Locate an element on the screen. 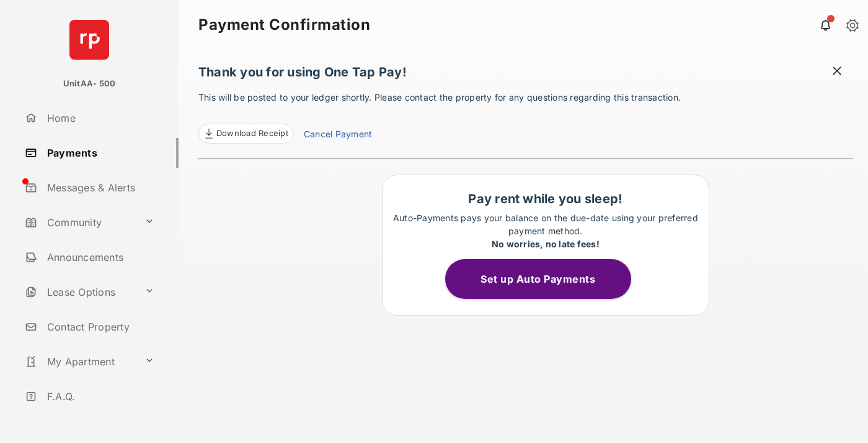  a: Payments is located at coordinates (99, 153).